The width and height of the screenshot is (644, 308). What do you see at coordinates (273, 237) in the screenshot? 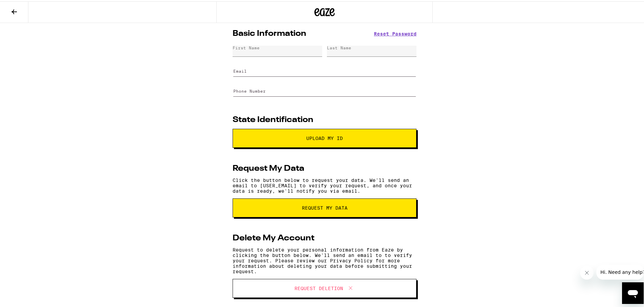
I see `h2: Delete My Account` at bounding box center [273, 237].